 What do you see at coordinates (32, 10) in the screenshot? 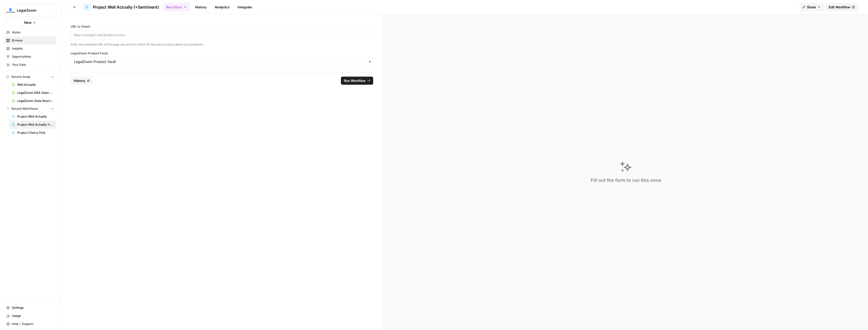
I see `span: LegalZoom` at bounding box center [32, 10].